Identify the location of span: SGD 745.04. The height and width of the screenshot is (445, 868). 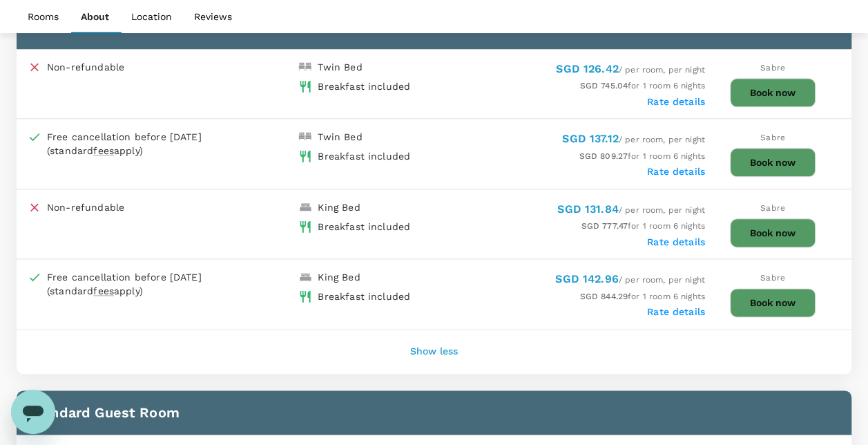
(604, 86).